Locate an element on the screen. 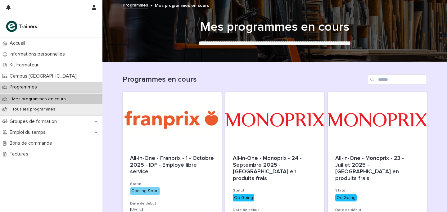 The height and width of the screenshot is (212, 447). p: Emploi du temps is located at coordinates (29, 132).